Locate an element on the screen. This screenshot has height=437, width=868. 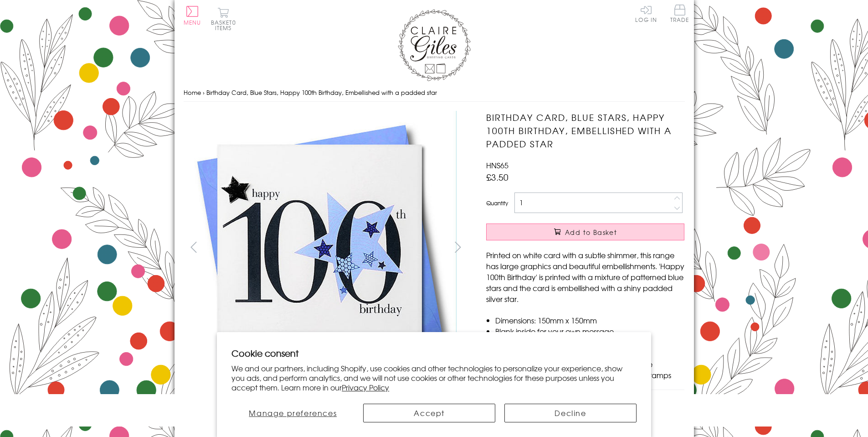
span: Manage preferences is located at coordinates (292, 413).